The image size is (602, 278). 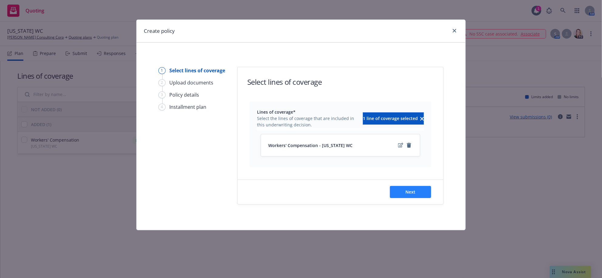 I want to click on div: Upload documents, so click(x=191, y=83).